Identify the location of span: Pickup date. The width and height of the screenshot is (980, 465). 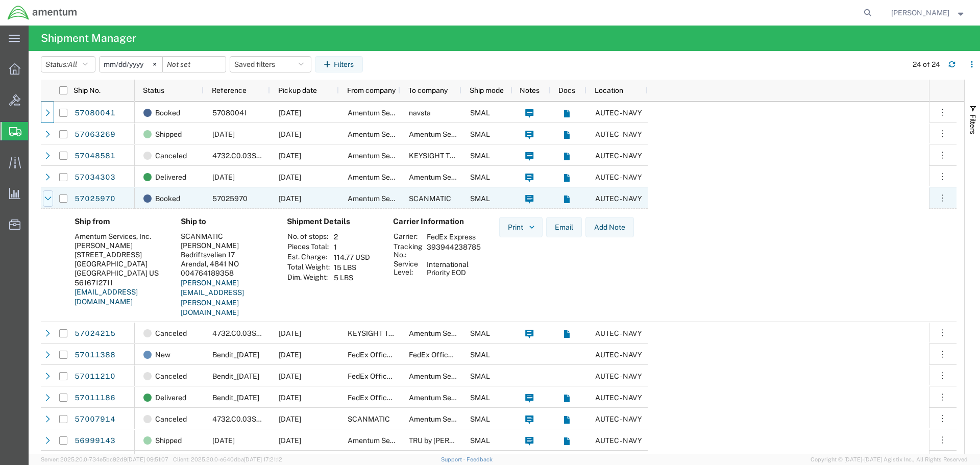
(298, 90).